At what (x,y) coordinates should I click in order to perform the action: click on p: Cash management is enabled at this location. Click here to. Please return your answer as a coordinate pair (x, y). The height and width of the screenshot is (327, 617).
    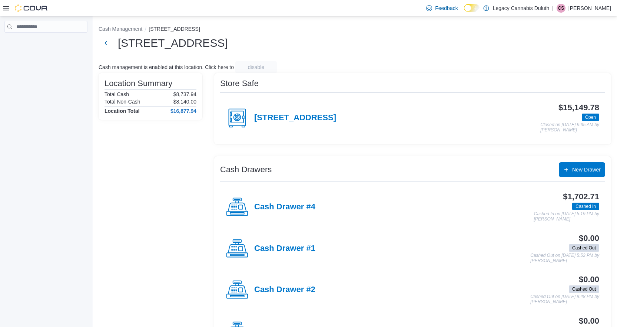
    Looking at the image, I should click on (166, 67).